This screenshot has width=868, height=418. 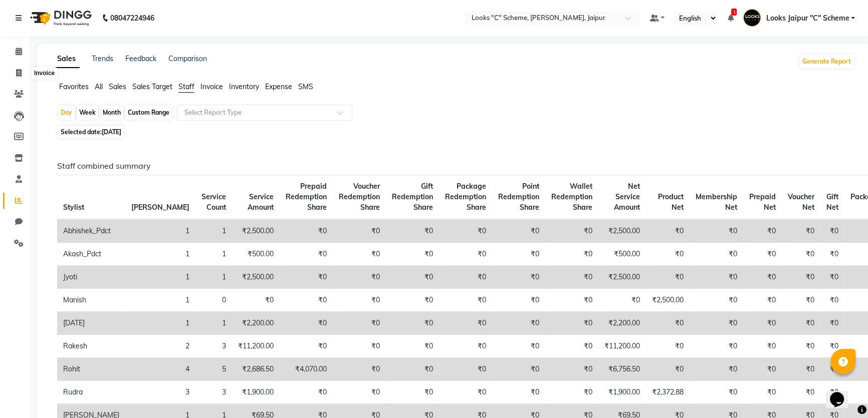 What do you see at coordinates (213, 300) in the screenshot?
I see `td: 0` at bounding box center [213, 300].